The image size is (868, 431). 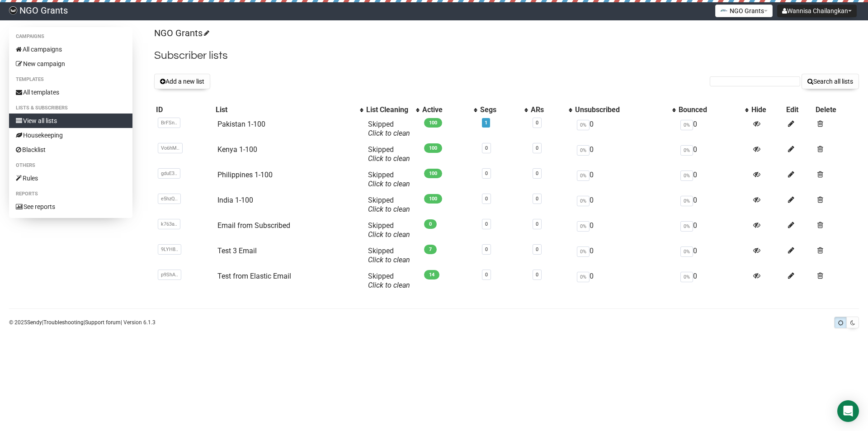 What do you see at coordinates (70, 108) in the screenshot?
I see `li: Lists & subscribers` at bounding box center [70, 108].